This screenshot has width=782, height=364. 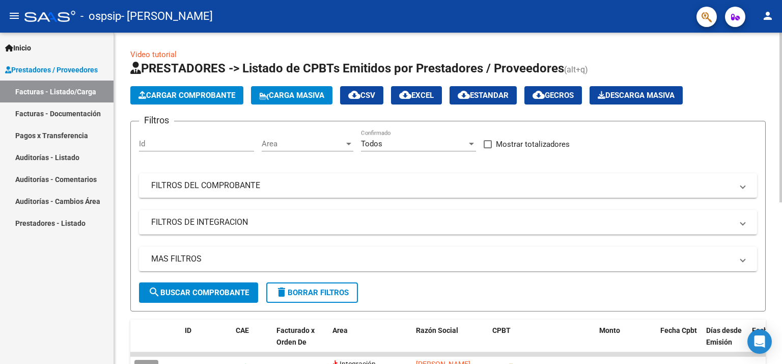 I want to click on app-download-masive: Descarga masiva de comprobantes (adjuntos), so click(x=636, y=95).